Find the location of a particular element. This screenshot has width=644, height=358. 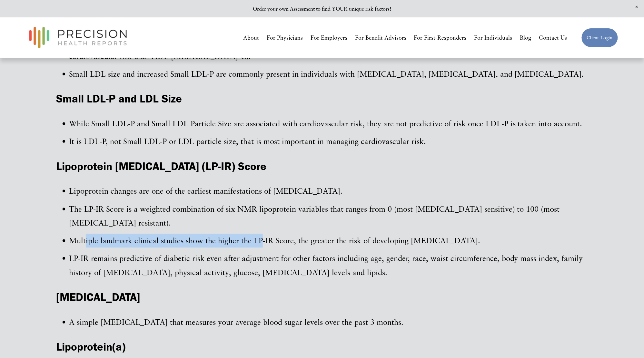

a: For Individuals is located at coordinates (493, 38).